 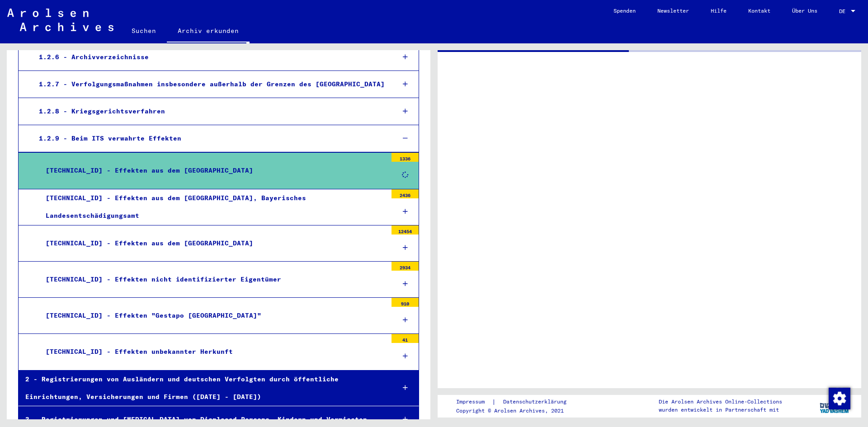 What do you see at coordinates (209, 57) in the screenshot?
I see `div: 1.2.6 - Archivverzeichnisse` at bounding box center [209, 57].